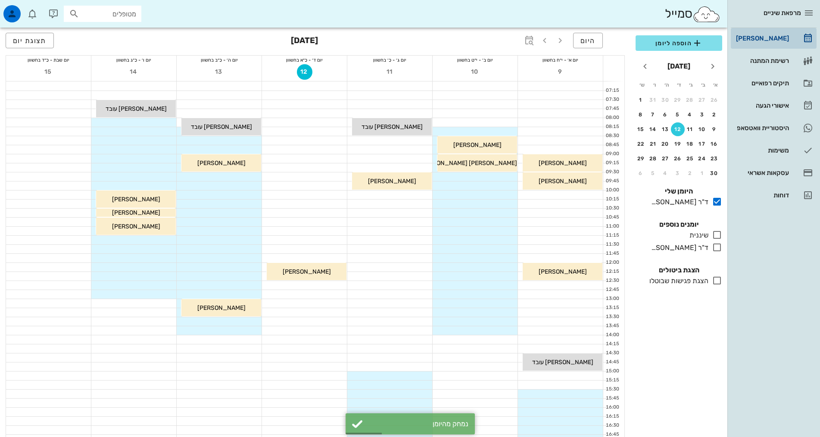 This screenshot has width=820, height=437. What do you see at coordinates (715, 100) in the screenshot?
I see `button: 26` at bounding box center [715, 100].